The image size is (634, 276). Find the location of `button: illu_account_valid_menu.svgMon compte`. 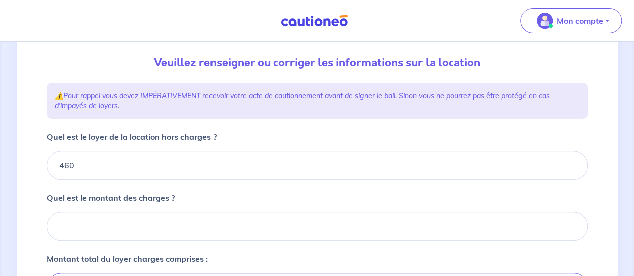

button: illu_account_valid_menu.svgMon compte is located at coordinates (571, 21).